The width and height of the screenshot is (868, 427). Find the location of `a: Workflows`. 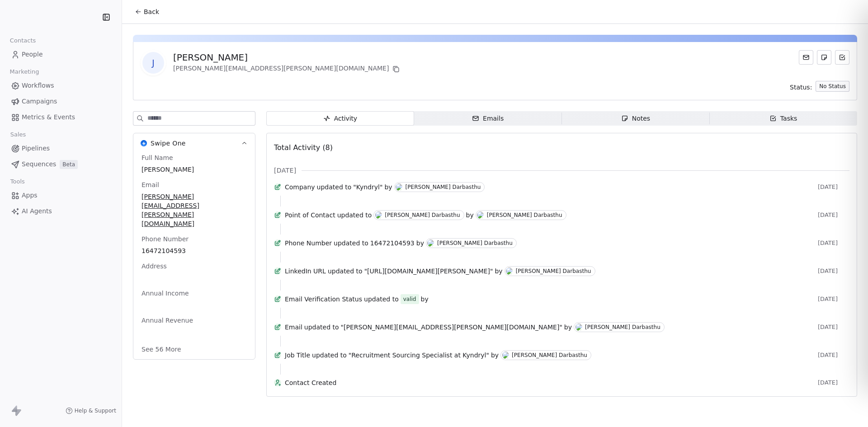

a: Workflows is located at coordinates (61, 85).